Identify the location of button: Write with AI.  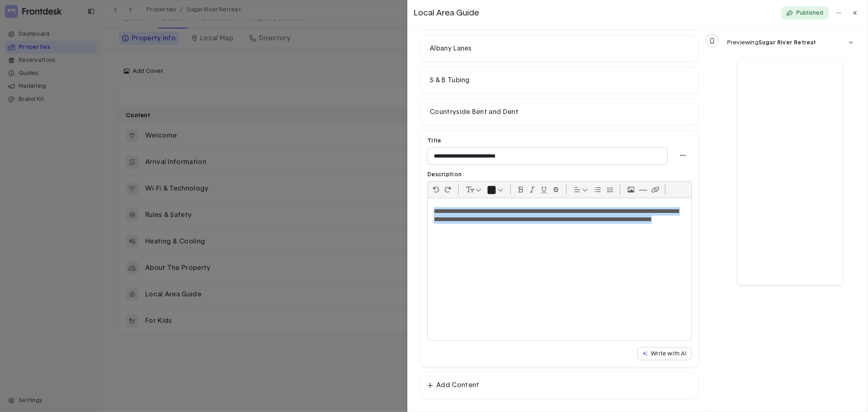
(664, 353).